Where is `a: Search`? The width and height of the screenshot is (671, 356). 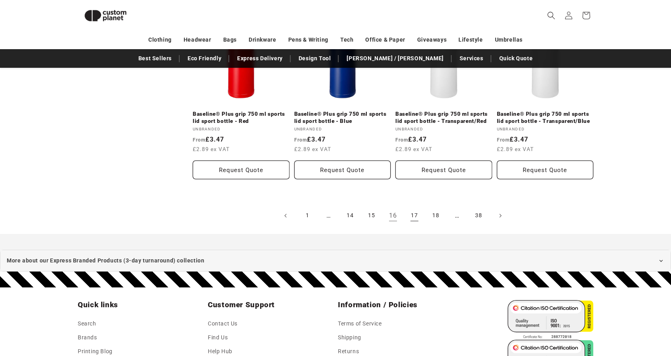 a: Search is located at coordinates (87, 325).